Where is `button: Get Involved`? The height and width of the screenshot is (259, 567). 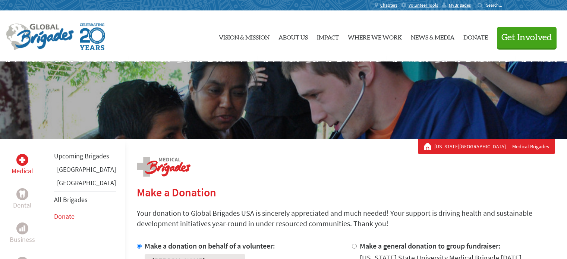 button: Get Involved is located at coordinates (527, 37).